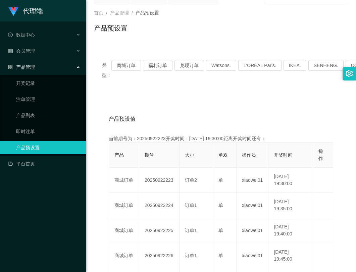  What do you see at coordinates (10, 35) in the screenshot?
I see `i: 图标: check-circle-o` at bounding box center [10, 35].